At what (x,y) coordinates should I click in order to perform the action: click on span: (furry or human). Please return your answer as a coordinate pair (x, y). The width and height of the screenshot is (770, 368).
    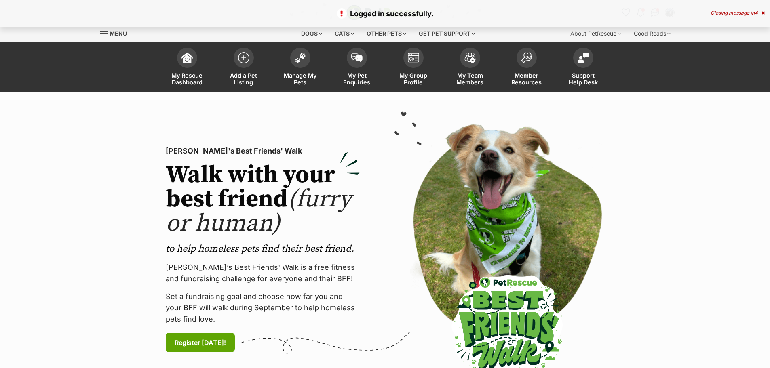
    Looking at the image, I should click on (258, 211).